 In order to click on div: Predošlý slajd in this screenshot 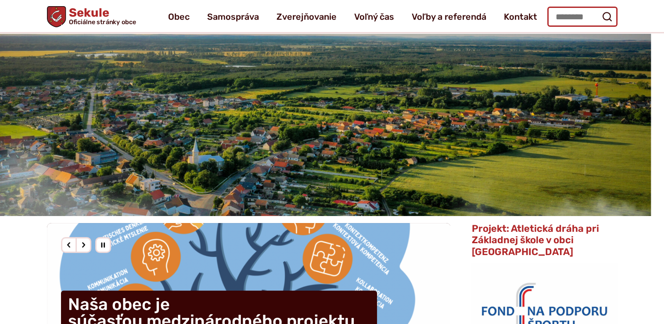, I will do `click(69, 245)`.